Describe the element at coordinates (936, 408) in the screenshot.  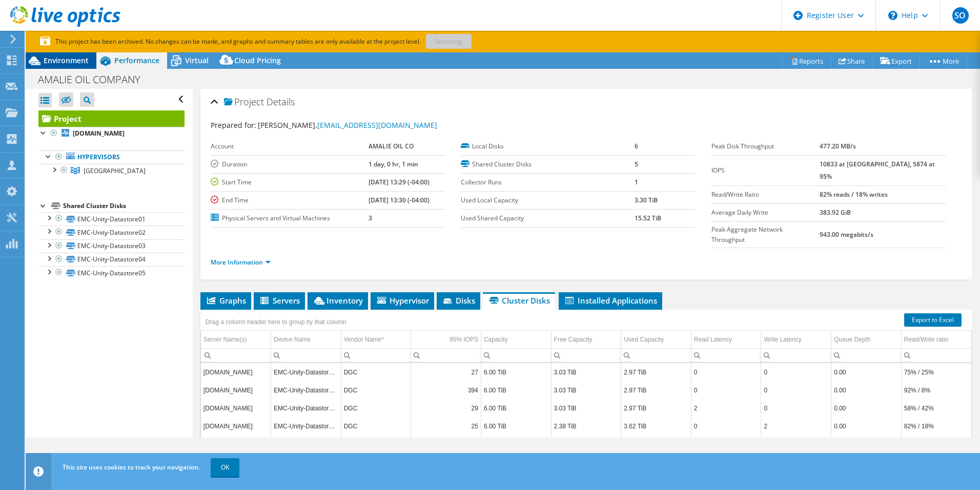
I see `td: Column Read/Write ratio, Value 58% / 42%` at that location.